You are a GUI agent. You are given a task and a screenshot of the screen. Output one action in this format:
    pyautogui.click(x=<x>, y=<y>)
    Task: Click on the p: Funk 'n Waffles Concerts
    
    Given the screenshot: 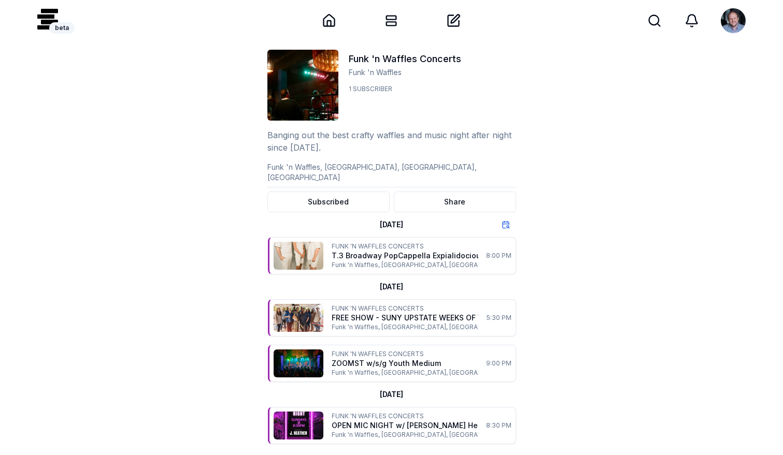 What is the action you would take?
    pyautogui.click(x=431, y=59)
    